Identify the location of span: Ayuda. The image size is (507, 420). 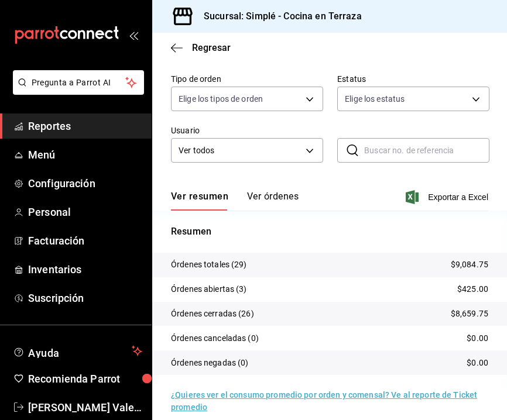
(77, 351).